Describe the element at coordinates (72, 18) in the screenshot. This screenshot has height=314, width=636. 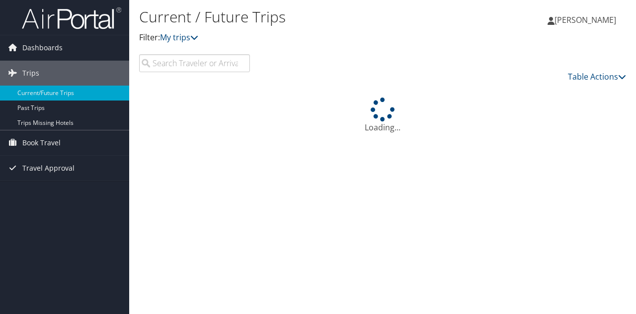
I see `img: airportal-logo.png` at that location.